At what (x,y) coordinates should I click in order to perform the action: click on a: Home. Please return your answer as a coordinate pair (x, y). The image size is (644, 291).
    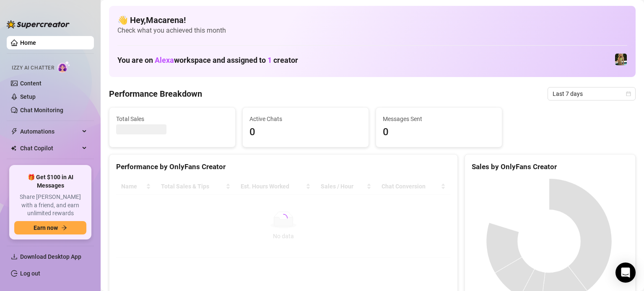
    Looking at the image, I should click on (28, 43).